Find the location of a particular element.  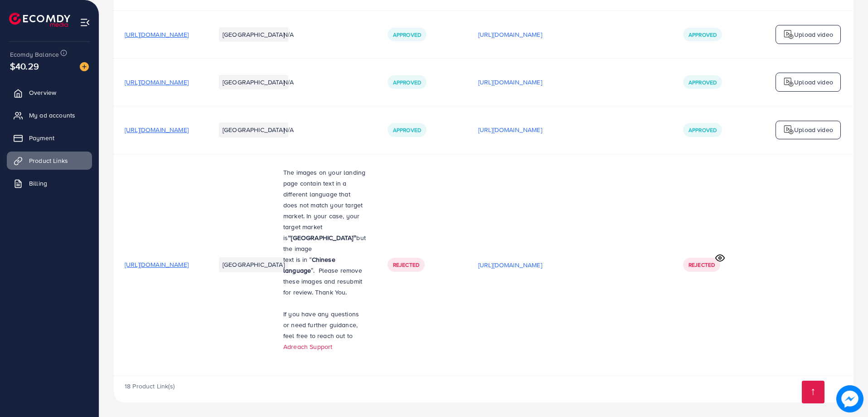

a: Billing is located at coordinates (49, 183).